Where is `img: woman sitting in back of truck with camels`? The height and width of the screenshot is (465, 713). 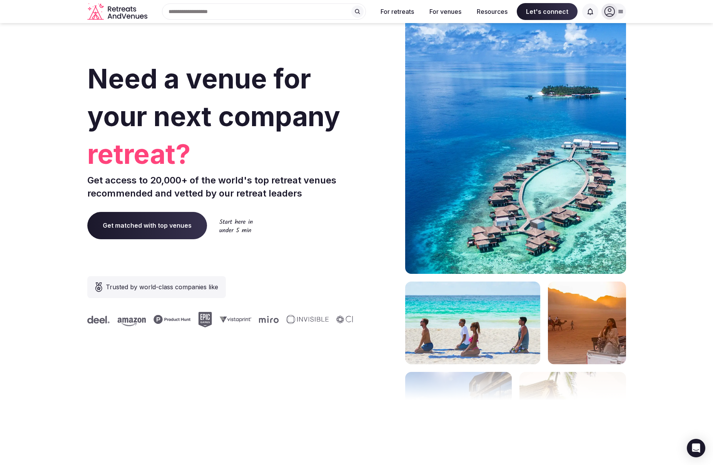 img: woman sitting in back of truck with camels is located at coordinates (586, 323).